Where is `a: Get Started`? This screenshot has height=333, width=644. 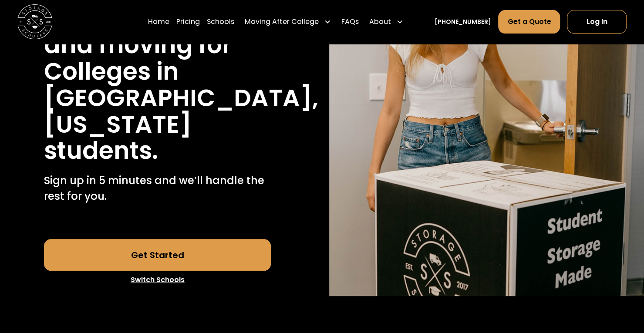
a: Get Started is located at coordinates (157, 254).